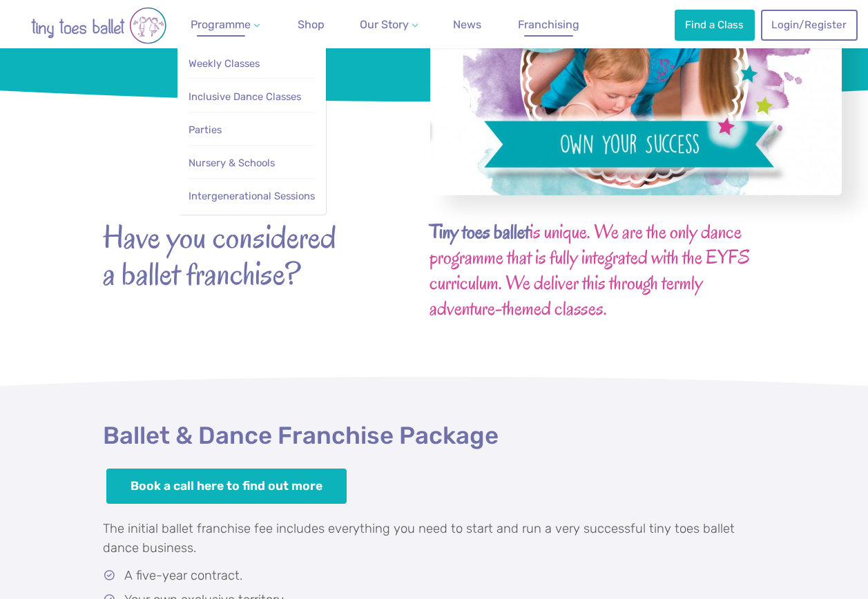 The width and height of the screenshot is (868, 599). What do you see at coordinates (252, 196) in the screenshot?
I see `a: Intergenerational Sessions` at bounding box center [252, 196].